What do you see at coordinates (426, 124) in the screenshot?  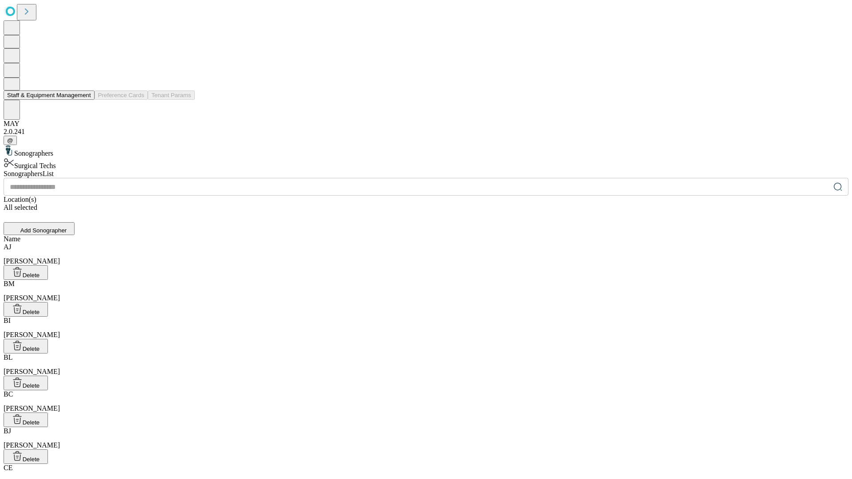 I see `div: MAY` at bounding box center [426, 124].